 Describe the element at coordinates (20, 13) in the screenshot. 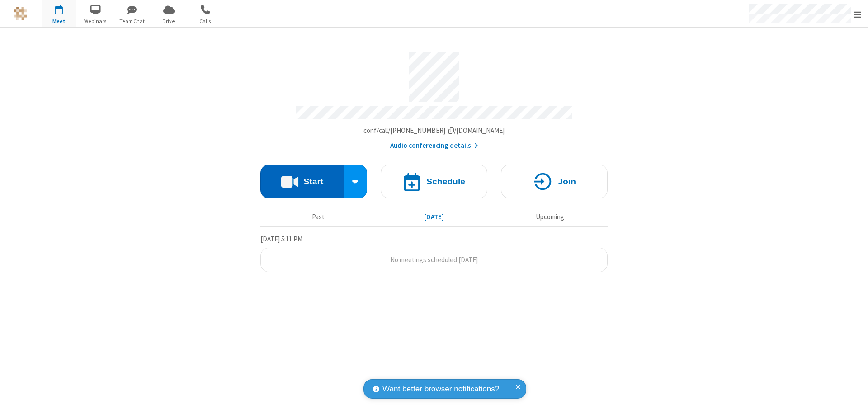

I see `img: QA Selenium DO NOT DELETE OR CHANGE` at that location.